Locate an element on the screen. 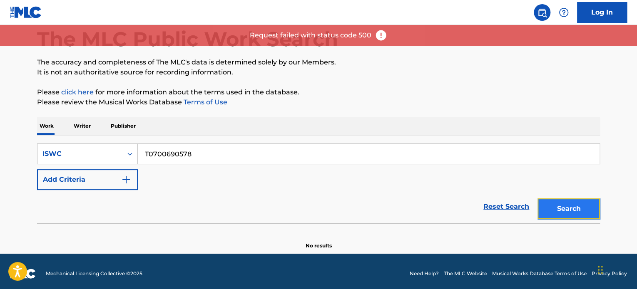 The width and height of the screenshot is (637, 289). div: Help is located at coordinates (564, 12).